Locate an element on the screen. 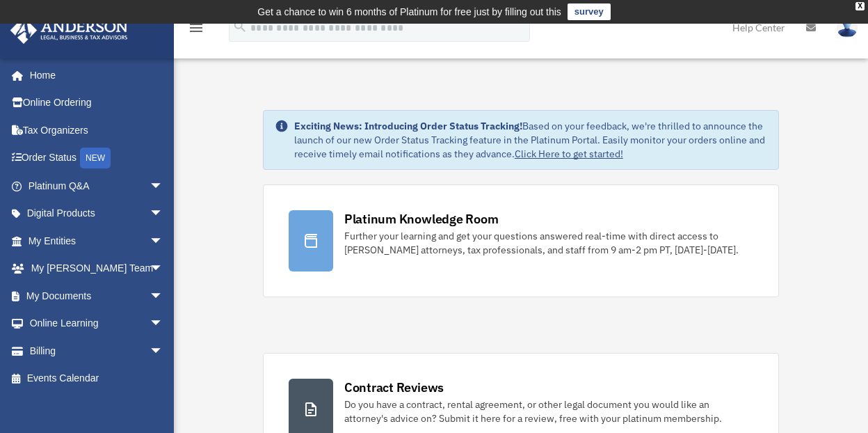  a: Tax Organizers is located at coordinates (97, 130).